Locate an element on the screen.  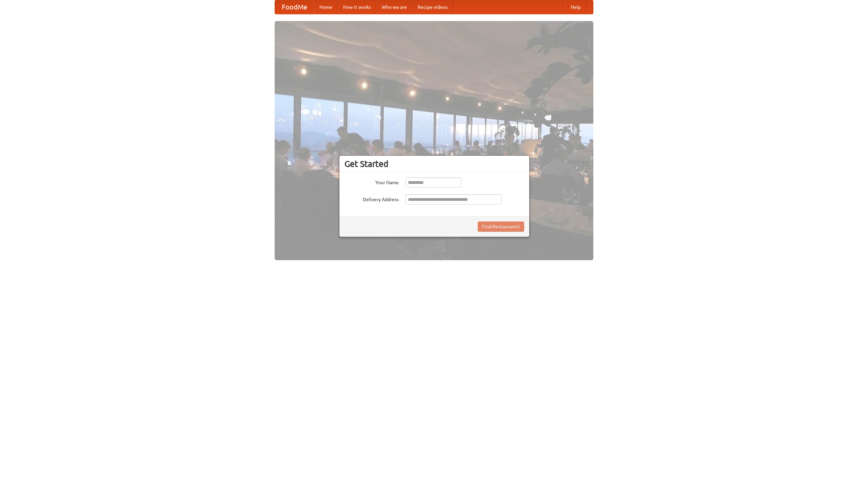
label: Your Name is located at coordinates (372, 181).